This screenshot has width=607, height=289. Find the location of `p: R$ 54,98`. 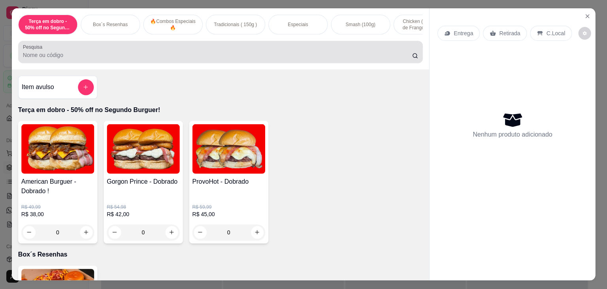

p: R$ 54,98 is located at coordinates (143, 207).